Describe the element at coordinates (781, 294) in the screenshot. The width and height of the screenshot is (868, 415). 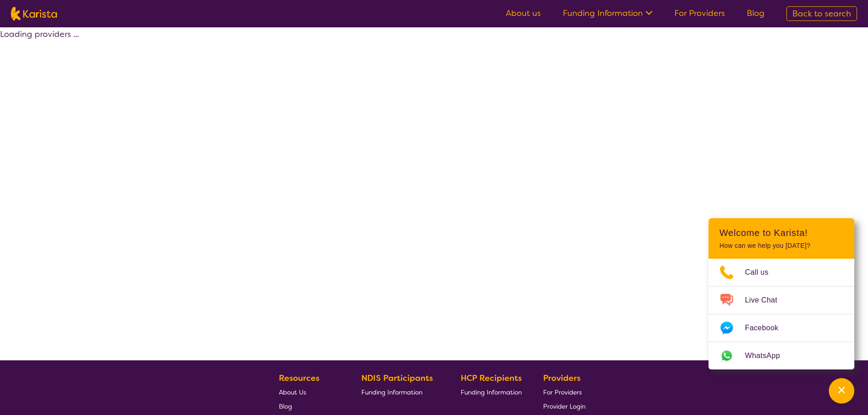
I see `div: Channel Menu` at that location.